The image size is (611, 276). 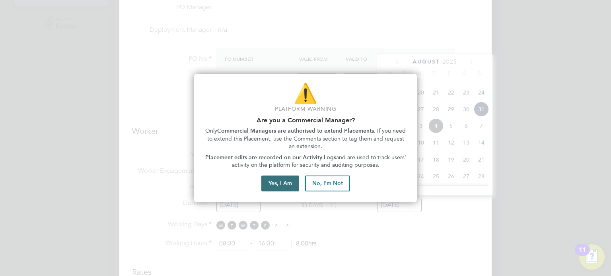 I want to click on span: Only, so click(x=211, y=131).